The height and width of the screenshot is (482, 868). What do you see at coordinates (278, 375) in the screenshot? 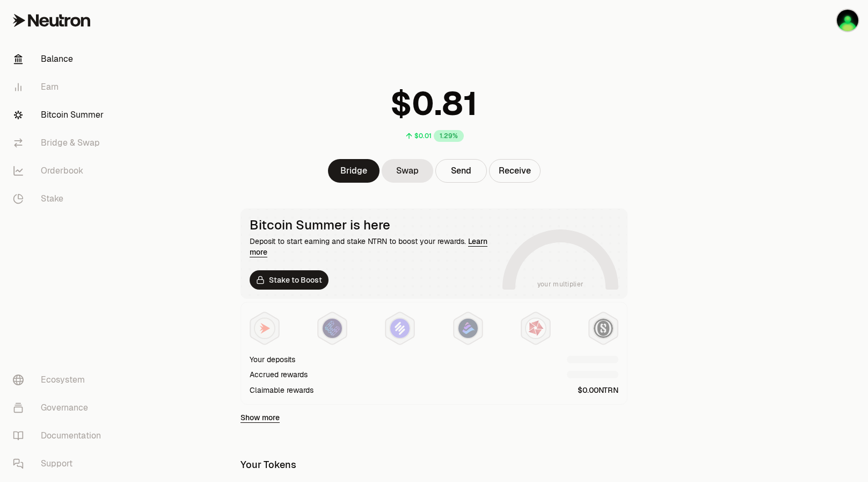
I see `div: Accrued rewards` at bounding box center [278, 375].